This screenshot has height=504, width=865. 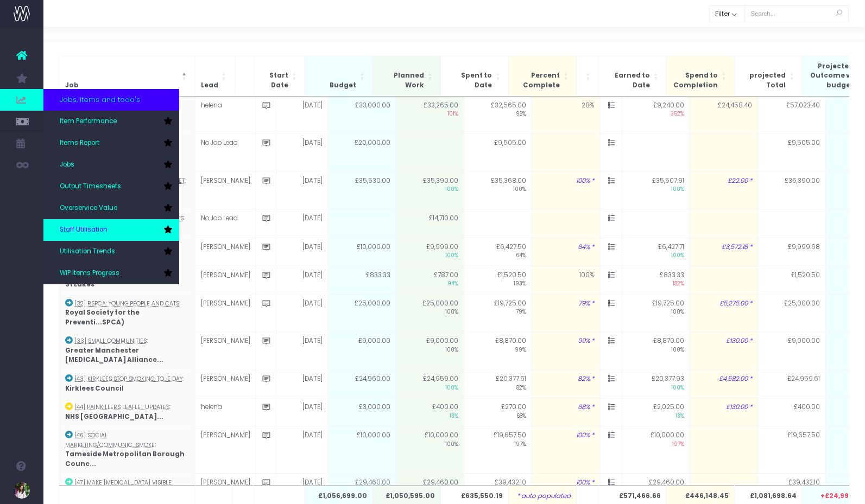 I want to click on td: £9,505.00, so click(x=791, y=153).